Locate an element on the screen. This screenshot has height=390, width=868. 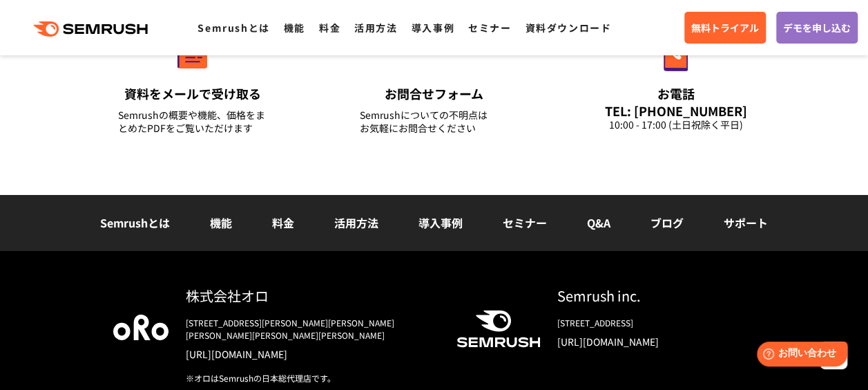
a: 資料ダウンロード is located at coordinates (568, 28).